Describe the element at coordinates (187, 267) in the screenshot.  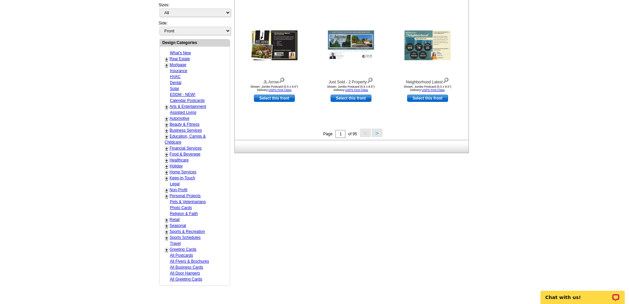
I see `a: All Business Cards` at that location.